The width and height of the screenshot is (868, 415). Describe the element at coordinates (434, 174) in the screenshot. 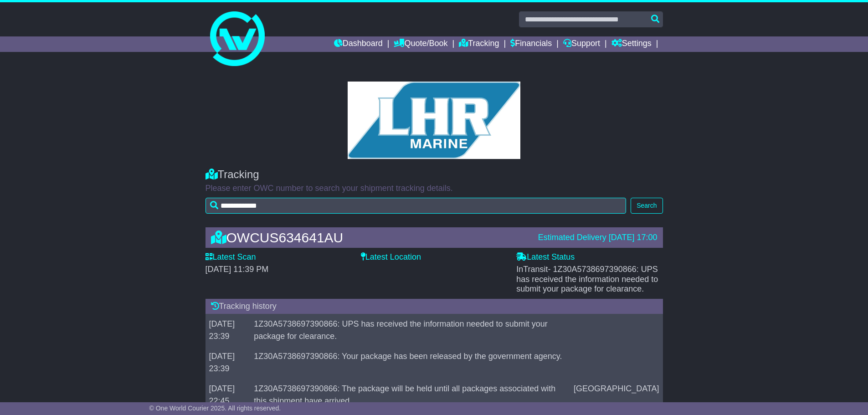

I see `div: Tracking` at that location.